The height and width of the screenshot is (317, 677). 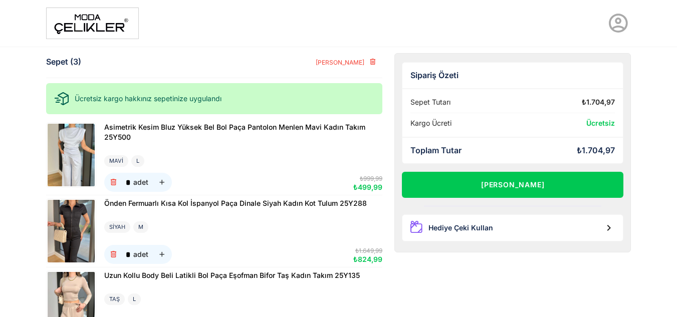 I want to click on div: Toplam Tutar, so click(x=436, y=150).